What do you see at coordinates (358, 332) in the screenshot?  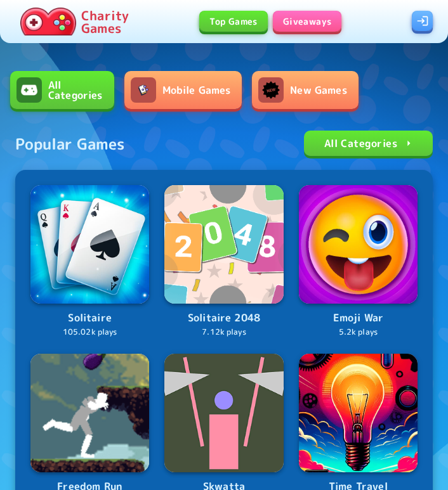 I see `p: 5.2k plays` at bounding box center [358, 332].